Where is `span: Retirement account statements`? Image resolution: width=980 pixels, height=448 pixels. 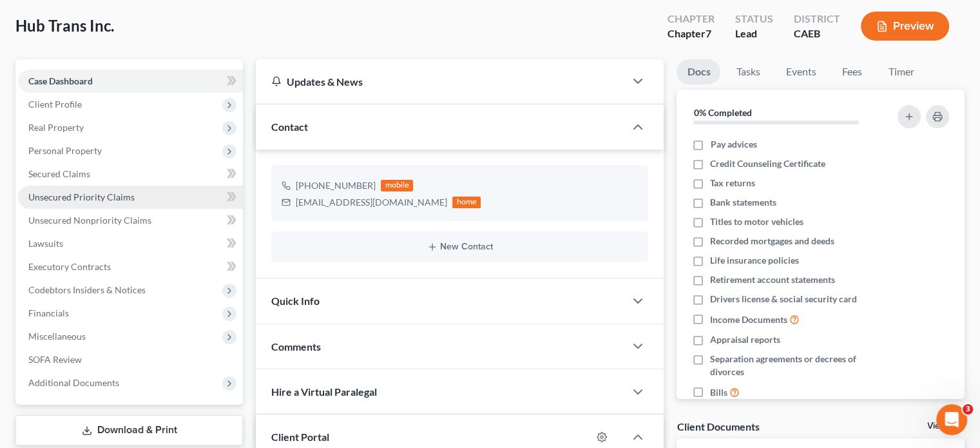 span: Retirement account statements is located at coordinates (773, 280).